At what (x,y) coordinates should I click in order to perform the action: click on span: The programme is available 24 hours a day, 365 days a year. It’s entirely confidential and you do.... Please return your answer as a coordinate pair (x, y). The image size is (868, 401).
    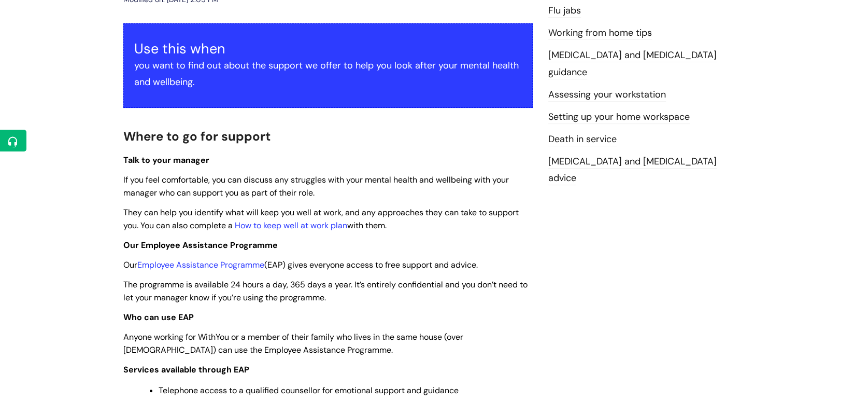
    Looking at the image, I should click on (325, 291).